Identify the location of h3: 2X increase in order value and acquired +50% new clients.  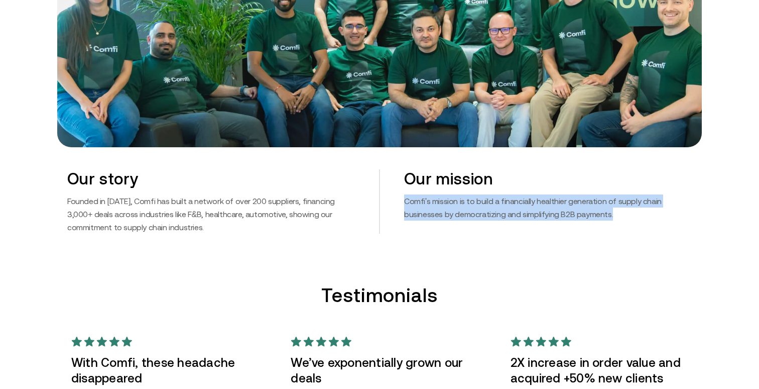
(599, 370).